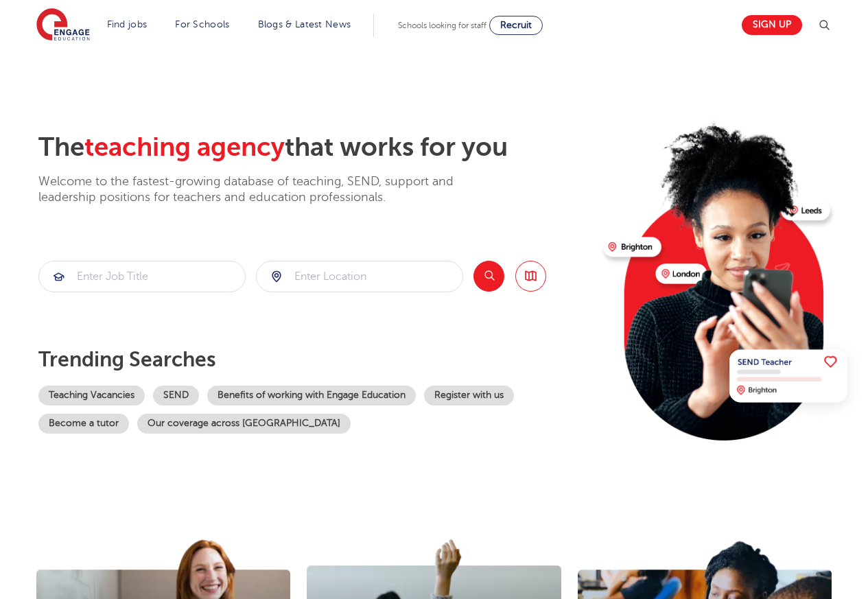 The height and width of the screenshot is (599, 868). I want to click on a: Register with us, so click(469, 395).